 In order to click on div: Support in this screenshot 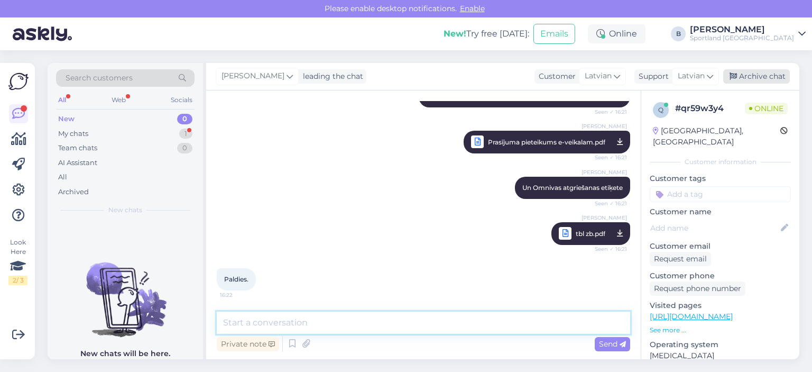, I will do `click(651, 76)`.